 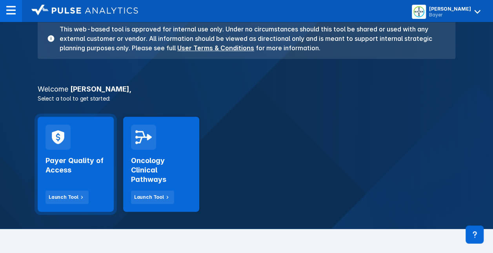 I want to click on a: logo, so click(x=80, y=11).